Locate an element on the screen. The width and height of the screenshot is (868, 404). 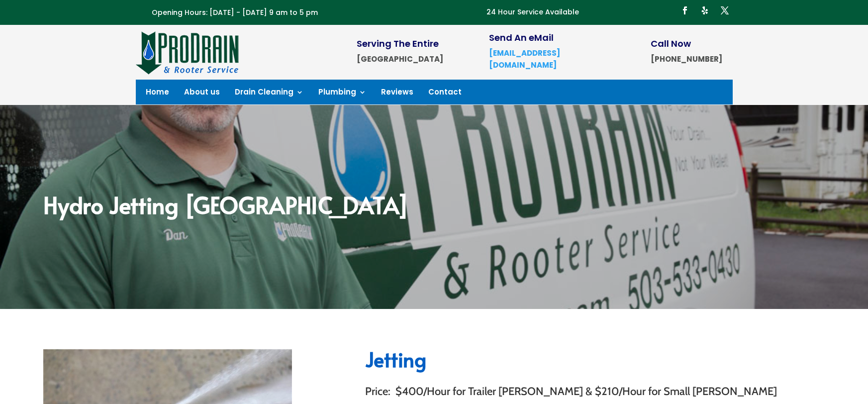
a: Follow on X is located at coordinates (725, 11).